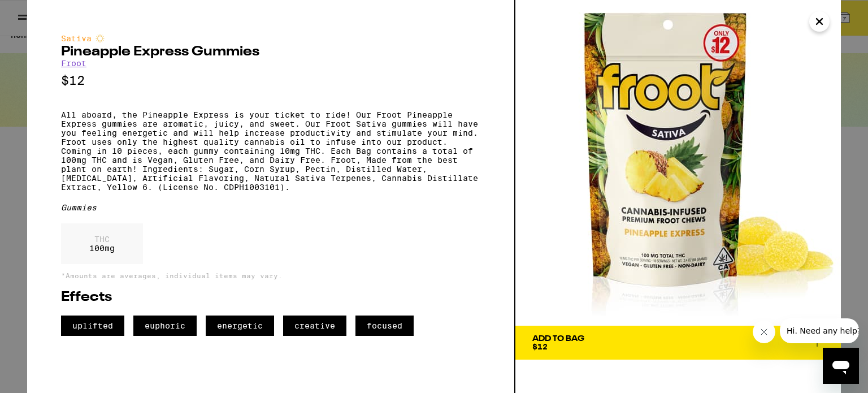 The height and width of the screenshot is (393, 868). What do you see at coordinates (271, 52) in the screenshot?
I see `h2: Pineapple Express Gummies` at bounding box center [271, 52].